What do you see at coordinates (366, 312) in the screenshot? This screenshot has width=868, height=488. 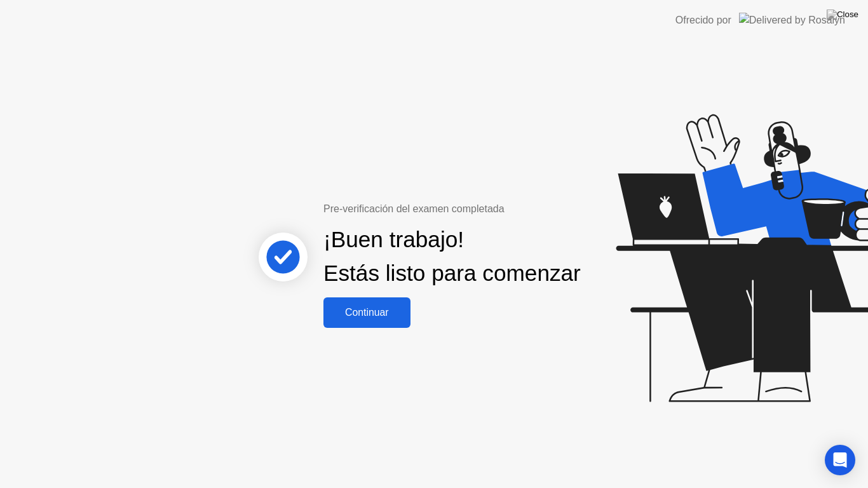 I see `div: Continuar` at bounding box center [366, 312].